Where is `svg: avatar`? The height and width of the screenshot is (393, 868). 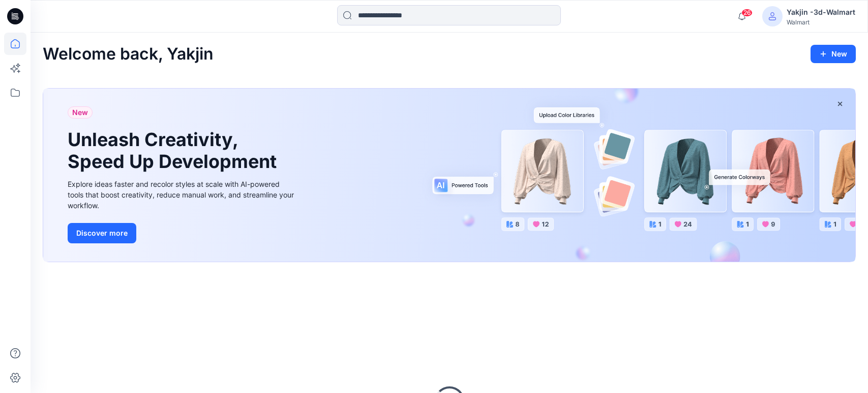
svg: avatar is located at coordinates (773, 16).